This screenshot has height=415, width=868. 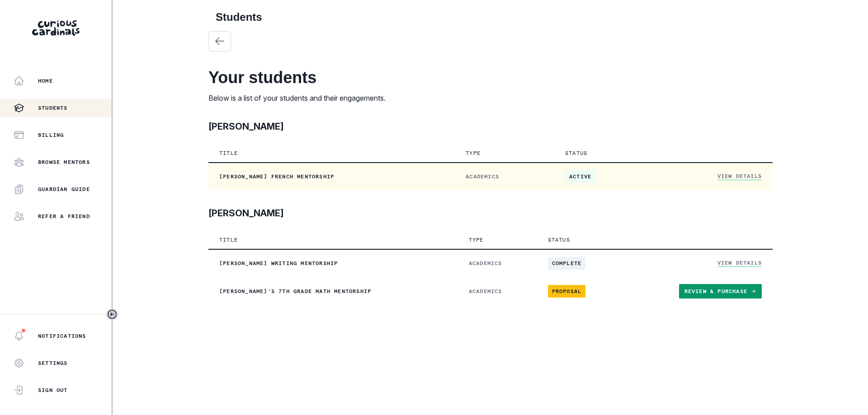 What do you see at coordinates (720, 292) in the screenshot?
I see `a: Review & Purchase` at bounding box center [720, 292].